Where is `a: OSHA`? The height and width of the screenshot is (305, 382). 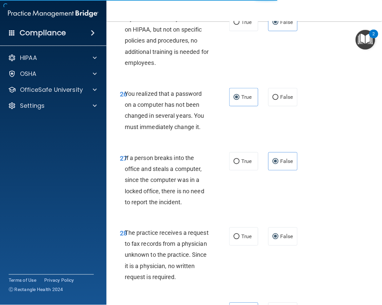 a: OSHA is located at coordinates (52, 74).